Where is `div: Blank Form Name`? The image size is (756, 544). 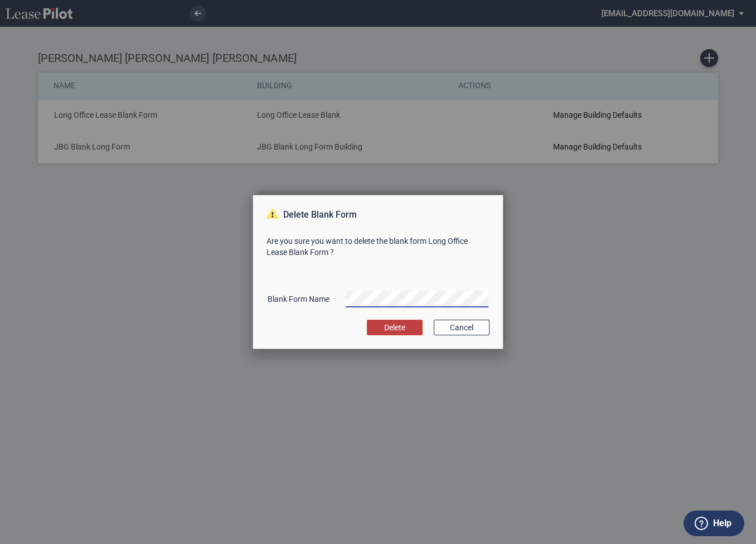 div: Blank Form Name is located at coordinates (300, 300).